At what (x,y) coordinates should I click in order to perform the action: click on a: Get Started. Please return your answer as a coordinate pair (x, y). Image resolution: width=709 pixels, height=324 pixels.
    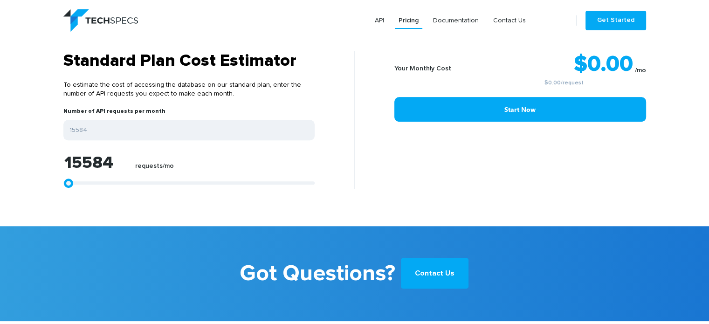
    Looking at the image, I should click on (616, 21).